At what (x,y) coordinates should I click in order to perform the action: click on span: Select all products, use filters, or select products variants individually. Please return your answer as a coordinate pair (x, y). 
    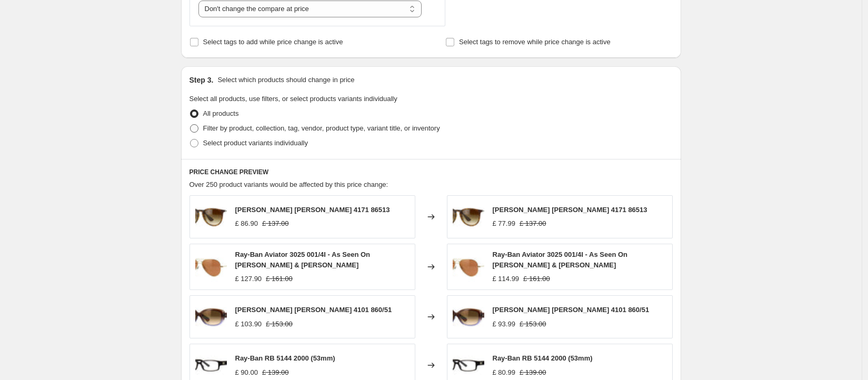
    Looking at the image, I should click on (293, 98).